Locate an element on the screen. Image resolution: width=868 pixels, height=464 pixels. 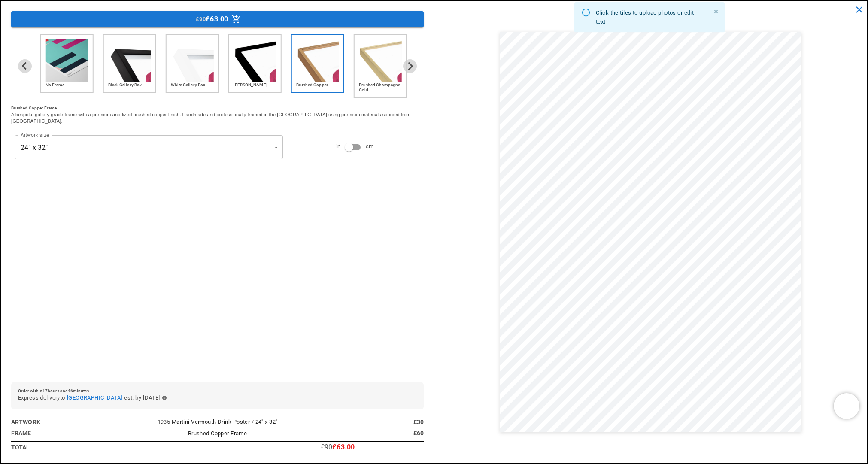
li: 2 of 6 is located at coordinates (131, 66).